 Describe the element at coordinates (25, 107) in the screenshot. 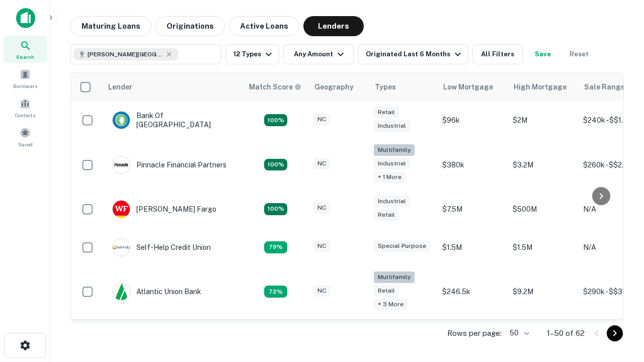

I see `div: Contacts` at that location.